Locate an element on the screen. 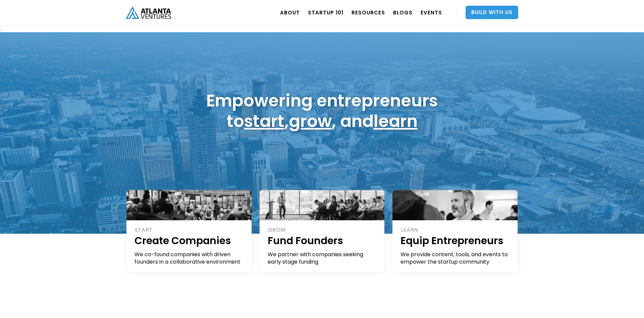 The image size is (644, 318). a: STARTCreate CompaniesWe co-found companies with driven founders in a collaborative environment is located at coordinates (189, 231).